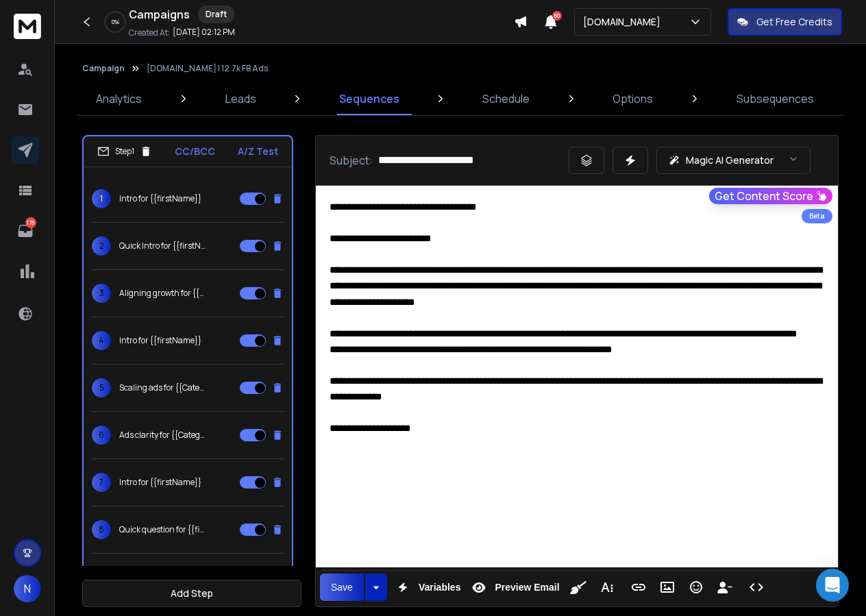 The width and height of the screenshot is (866, 616). I want to click on div: Step 1, so click(125, 151).